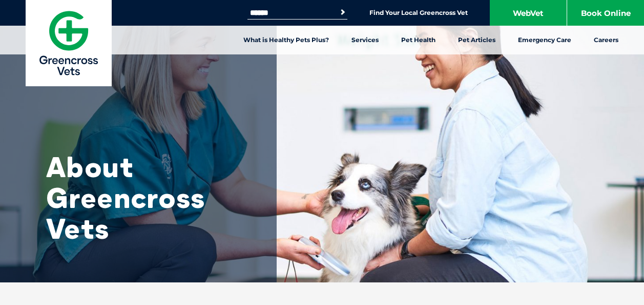 The width and height of the screenshot is (644, 305). What do you see at coordinates (477, 40) in the screenshot?
I see `a: Pet Articles` at bounding box center [477, 40].